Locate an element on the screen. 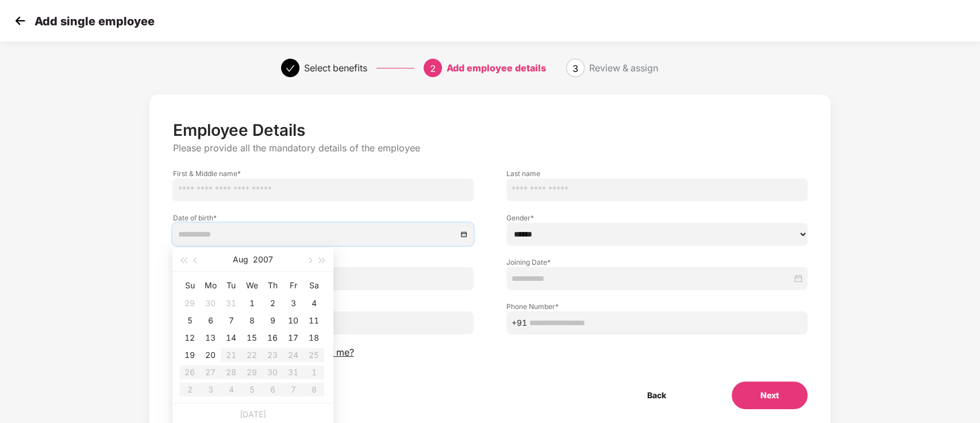 This screenshot has width=980, height=423. span: +91 is located at coordinates (519, 323).